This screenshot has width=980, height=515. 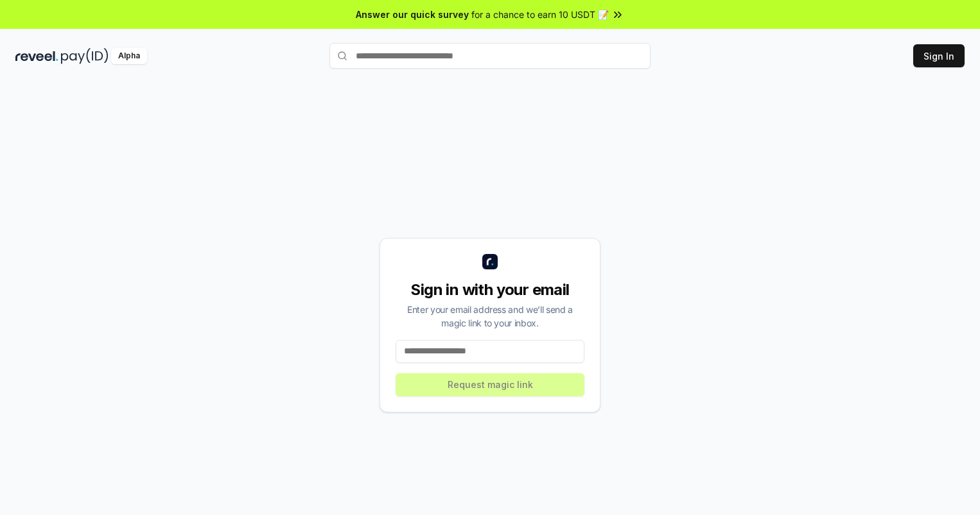 What do you see at coordinates (490, 317) in the screenshot?
I see `div: Enter your email address and we’ll send a magic link to your inbox.` at bounding box center [490, 317].